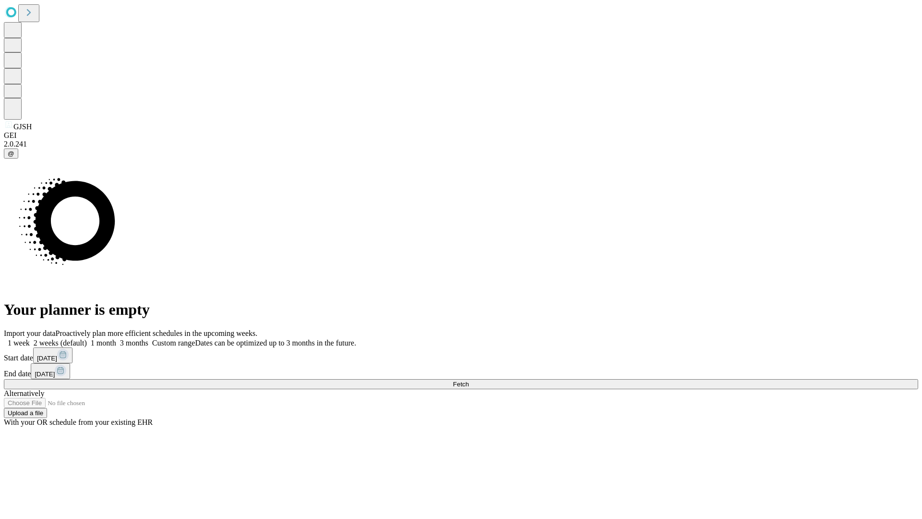 This screenshot has height=519, width=922. What do you see at coordinates (30, 333) in the screenshot?
I see `span: Import your data` at bounding box center [30, 333].